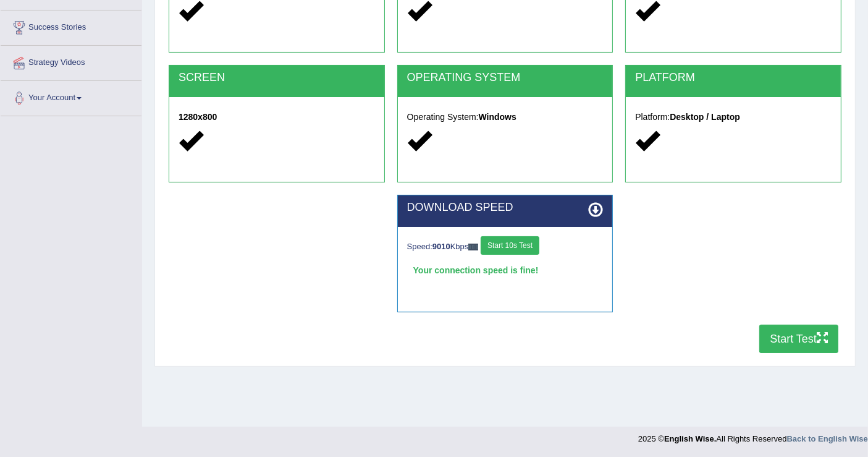 The height and width of the screenshot is (457, 868). I want to click on img: ajax-loader-fb-connection.gif, so click(473, 247).